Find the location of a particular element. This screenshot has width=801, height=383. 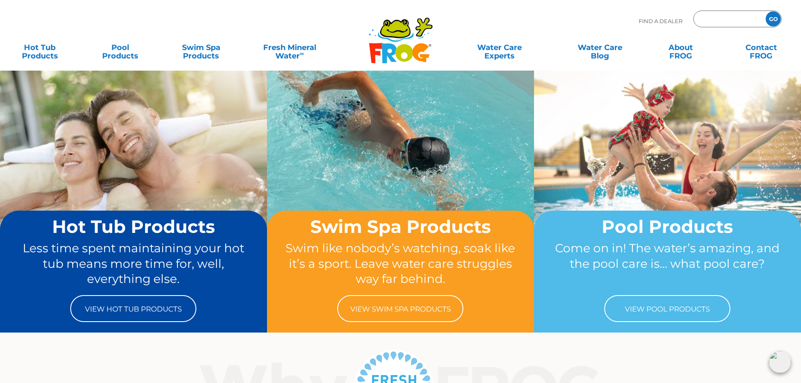

a: View Hot Tub Products is located at coordinates (133, 309).